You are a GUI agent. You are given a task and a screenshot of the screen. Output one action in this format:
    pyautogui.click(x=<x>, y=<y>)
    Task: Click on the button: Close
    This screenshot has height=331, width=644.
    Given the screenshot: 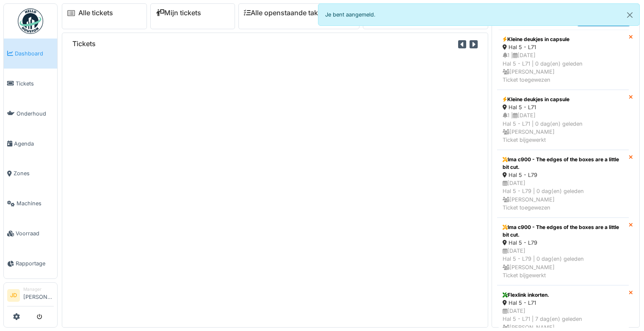 What is the action you would take?
    pyautogui.click(x=629, y=15)
    